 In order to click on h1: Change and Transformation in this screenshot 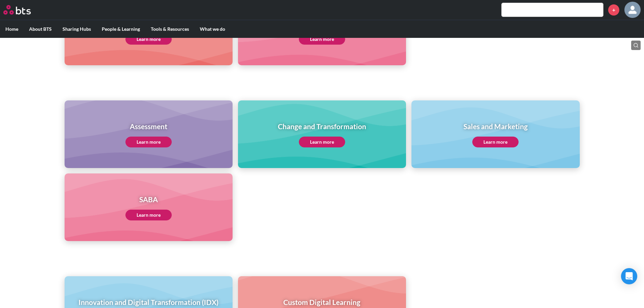, I will do `click(322, 126)`.